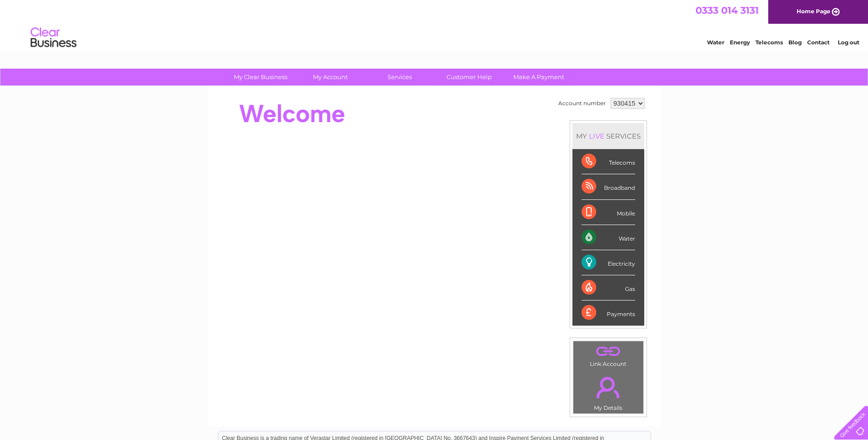 The image size is (868, 440). Describe the element at coordinates (330, 77) in the screenshot. I see `a: My Account` at that location.